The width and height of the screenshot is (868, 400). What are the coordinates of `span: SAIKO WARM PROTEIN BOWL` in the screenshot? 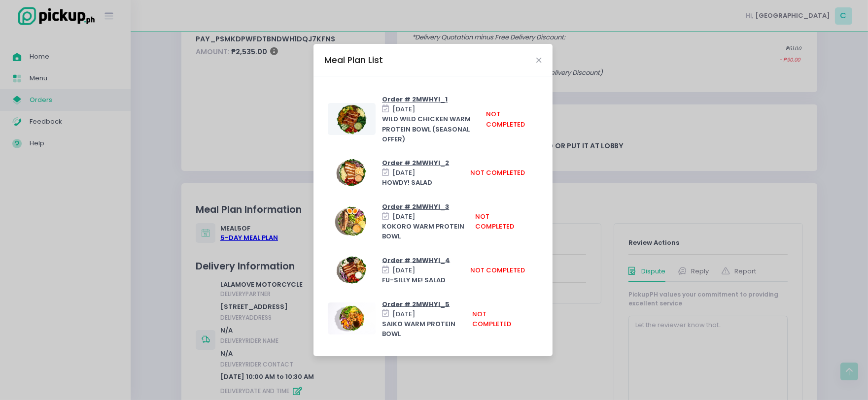 It's located at (418, 328).